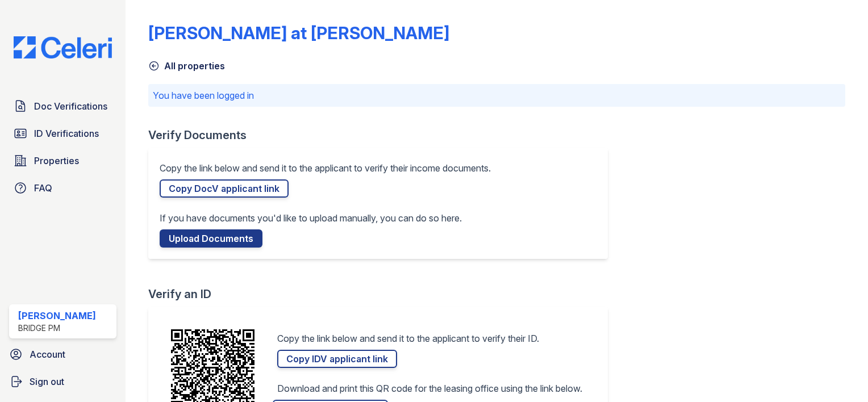 The width and height of the screenshot is (868, 402). What do you see at coordinates (47, 382) in the screenshot?
I see `span: Sign out` at bounding box center [47, 382].